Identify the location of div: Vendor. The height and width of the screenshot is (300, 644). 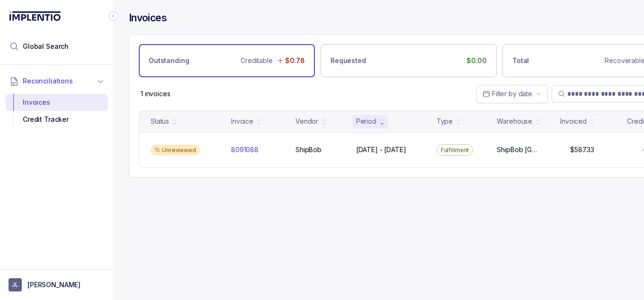
(307, 122).